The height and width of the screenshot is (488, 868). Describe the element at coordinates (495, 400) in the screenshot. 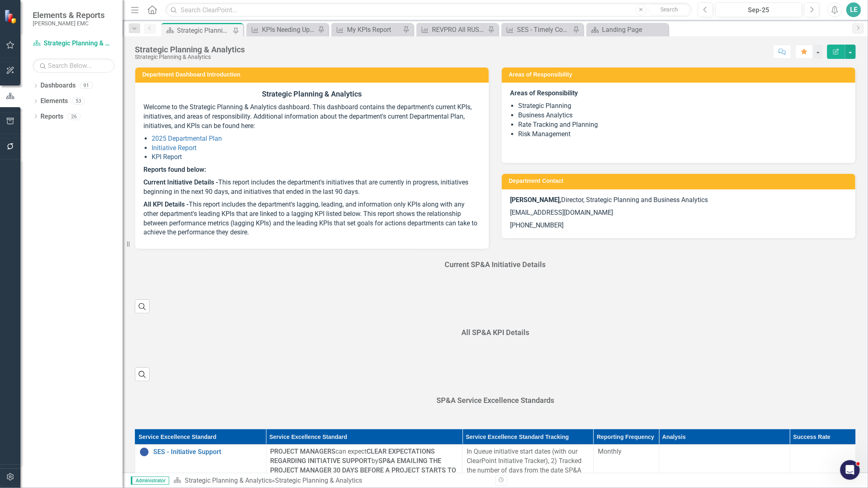

I see `strong: SP&A Service Excellence Standards` at that location.